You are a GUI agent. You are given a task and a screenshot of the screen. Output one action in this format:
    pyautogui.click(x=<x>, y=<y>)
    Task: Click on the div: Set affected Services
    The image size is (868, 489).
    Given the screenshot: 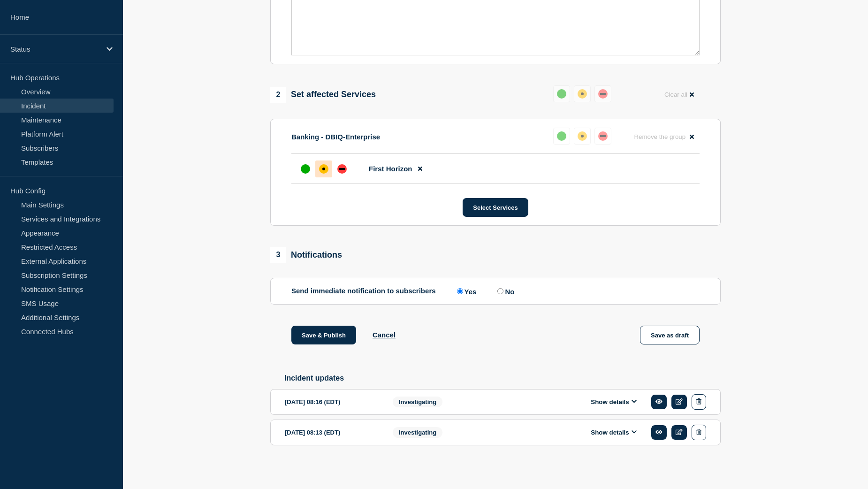 What is the action you would take?
    pyautogui.click(x=323, y=95)
    